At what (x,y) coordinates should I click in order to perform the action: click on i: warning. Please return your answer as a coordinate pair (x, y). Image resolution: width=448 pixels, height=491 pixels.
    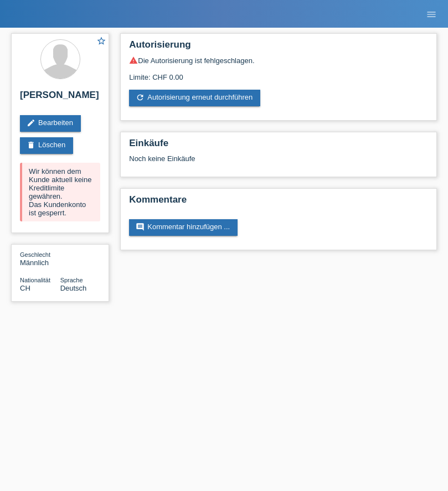
    Looking at the image, I should click on (134, 60).